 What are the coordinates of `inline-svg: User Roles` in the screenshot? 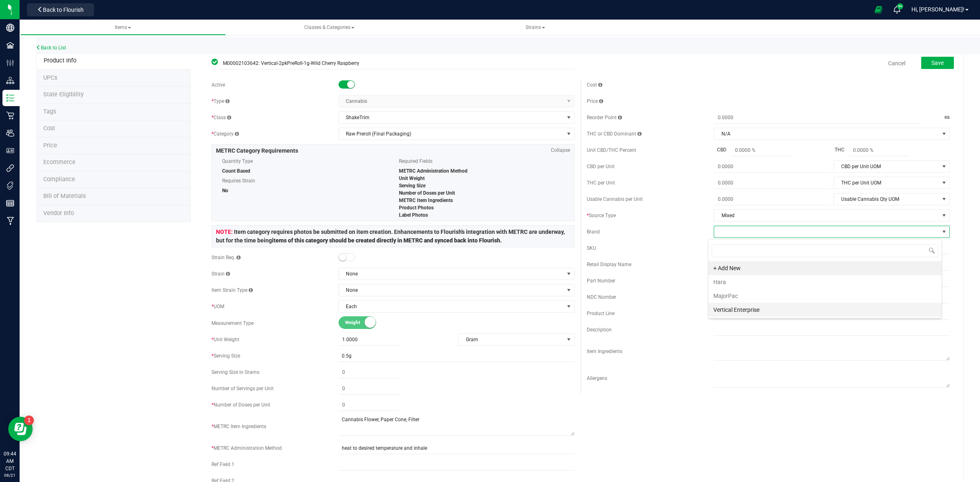 It's located at (10, 151).